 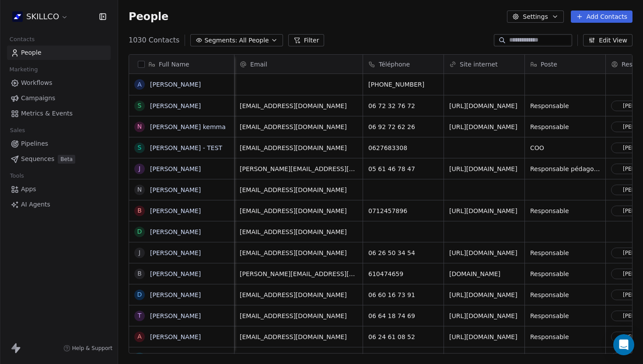 What do you see at coordinates (404, 274) in the screenshot?
I see `span: 610474659` at bounding box center [404, 274].